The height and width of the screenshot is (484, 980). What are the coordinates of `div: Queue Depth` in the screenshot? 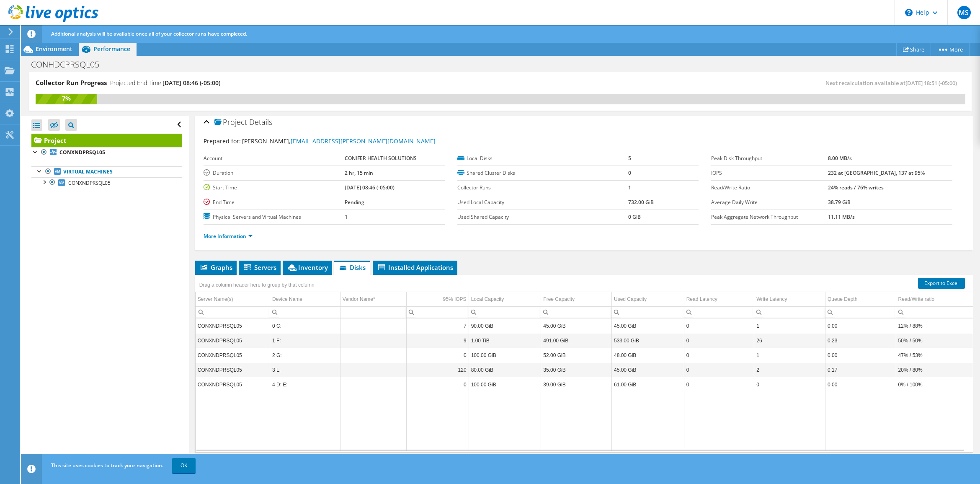 It's located at (842, 299).